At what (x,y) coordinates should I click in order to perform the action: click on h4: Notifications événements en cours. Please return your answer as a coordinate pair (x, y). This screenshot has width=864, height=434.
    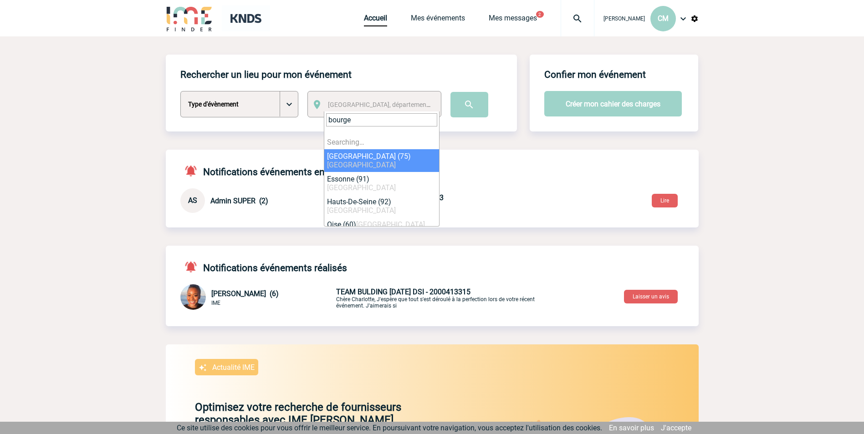
    Looking at the image, I should click on (265, 171).